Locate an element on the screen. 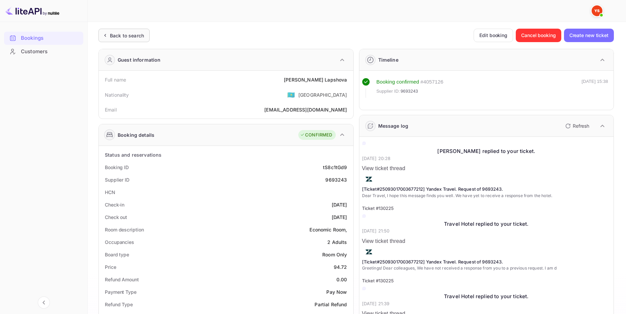  button: Edit booking is located at coordinates (493, 35).